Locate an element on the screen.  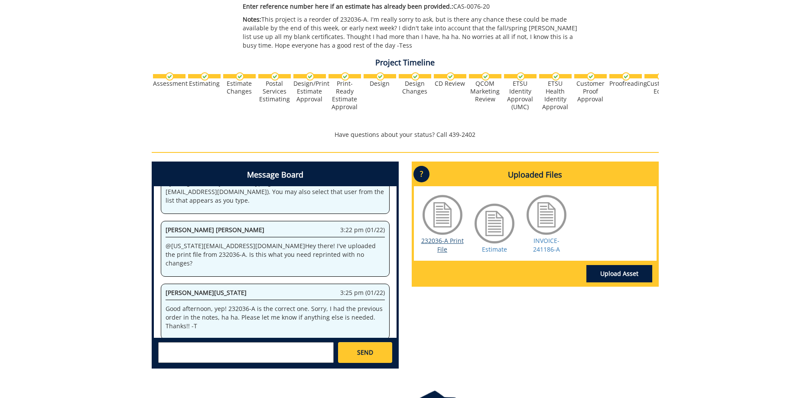
a: Estimate is located at coordinates (495, 249).